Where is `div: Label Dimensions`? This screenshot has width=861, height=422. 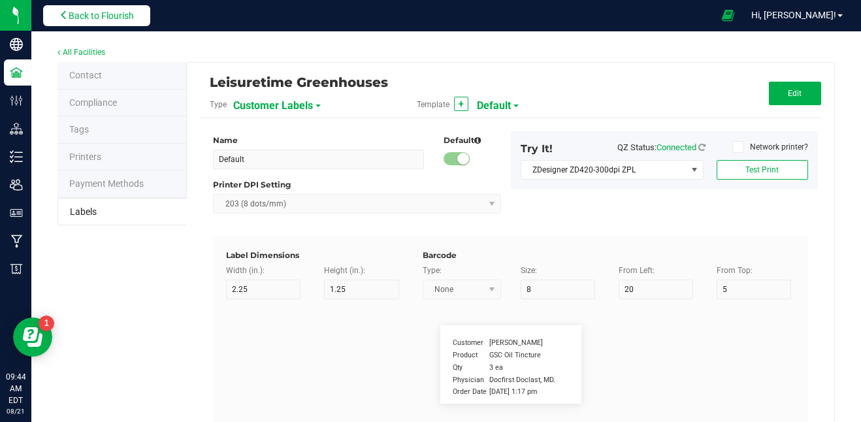 div: Label Dimensions is located at coordinates (314, 256).